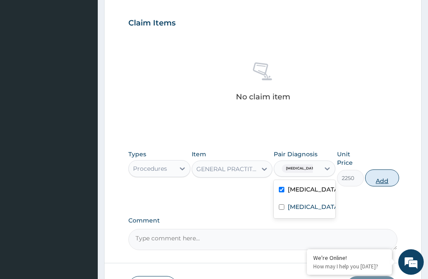  I want to click on div: Procedures, so click(150, 169).